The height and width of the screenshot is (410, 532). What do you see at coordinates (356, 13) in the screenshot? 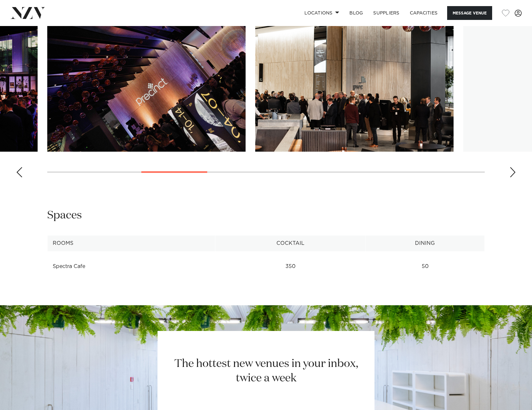
I see `a: BLOG` at bounding box center [356, 13].